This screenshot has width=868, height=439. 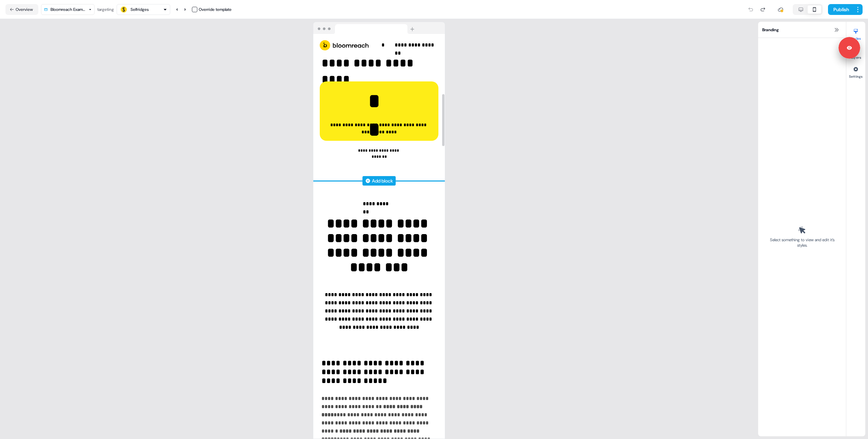 I want to click on div: Override template, so click(x=215, y=9).